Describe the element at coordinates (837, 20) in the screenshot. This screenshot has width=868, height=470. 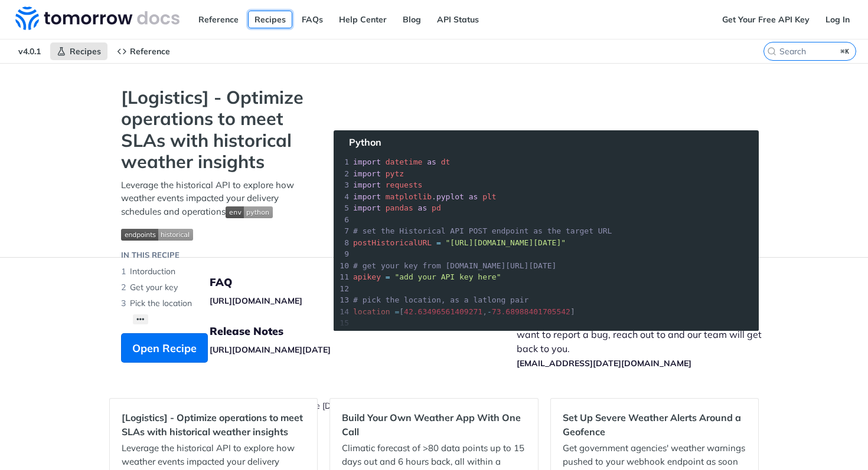
I see `a: Log In` at that location.